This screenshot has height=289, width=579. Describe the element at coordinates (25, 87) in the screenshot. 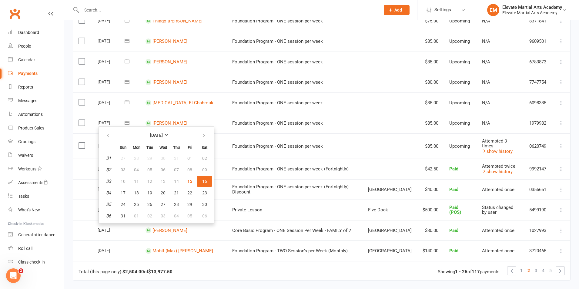

I see `div: Reports` at that location.